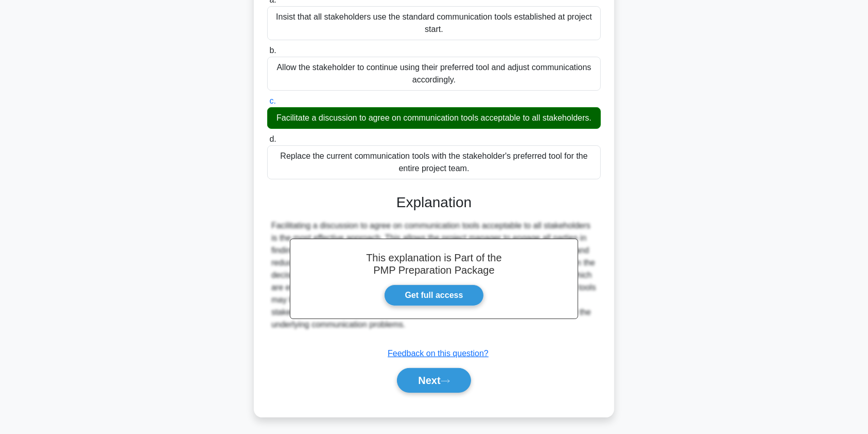 The height and width of the screenshot is (434, 868). Describe the element at coordinates (434, 296) in the screenshot. I see `a: Get full access` at that location.